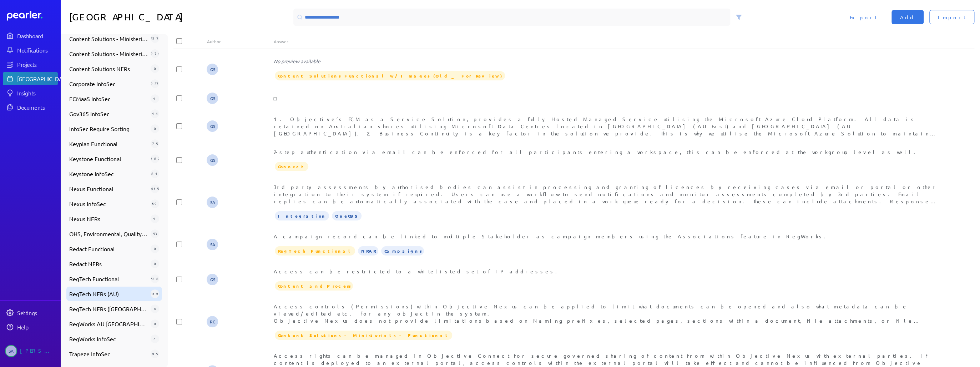 Image resolution: width=980 pixels, height=367 pixels. I want to click on span: ECMaaS InfoSec, so click(108, 98).